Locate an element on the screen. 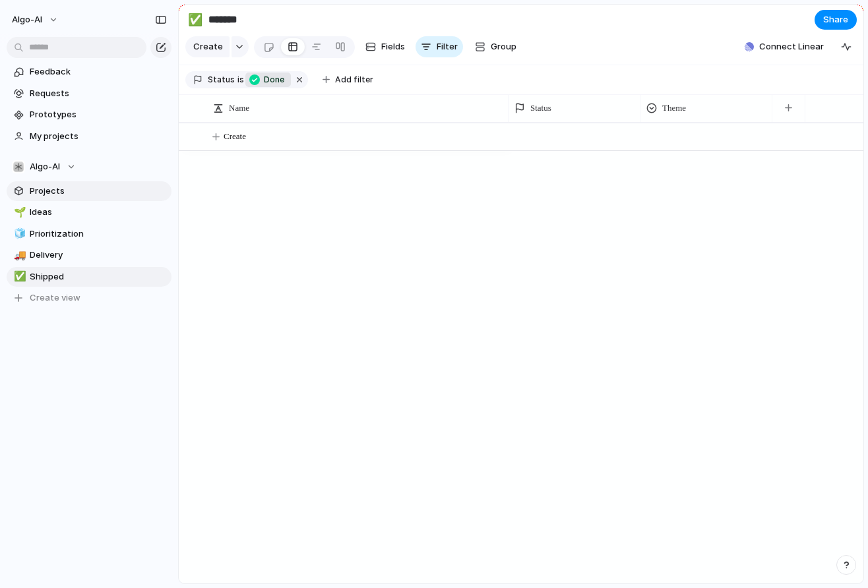  span: Add filter is located at coordinates (354, 80).